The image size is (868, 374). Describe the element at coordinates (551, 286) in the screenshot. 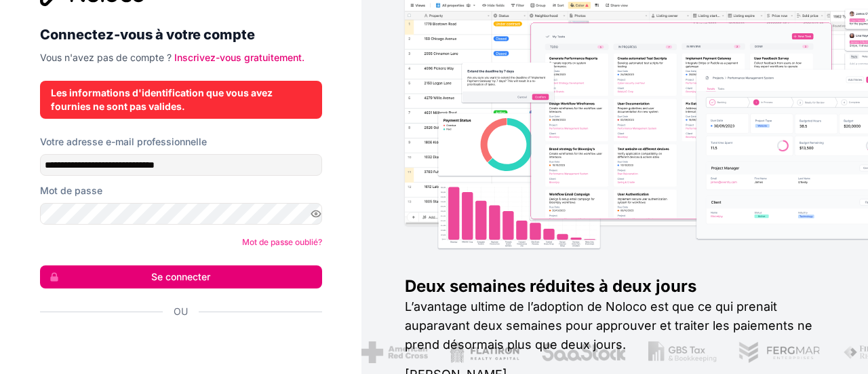

I see `font: Deux semaines réduites à deux jours` at that location.